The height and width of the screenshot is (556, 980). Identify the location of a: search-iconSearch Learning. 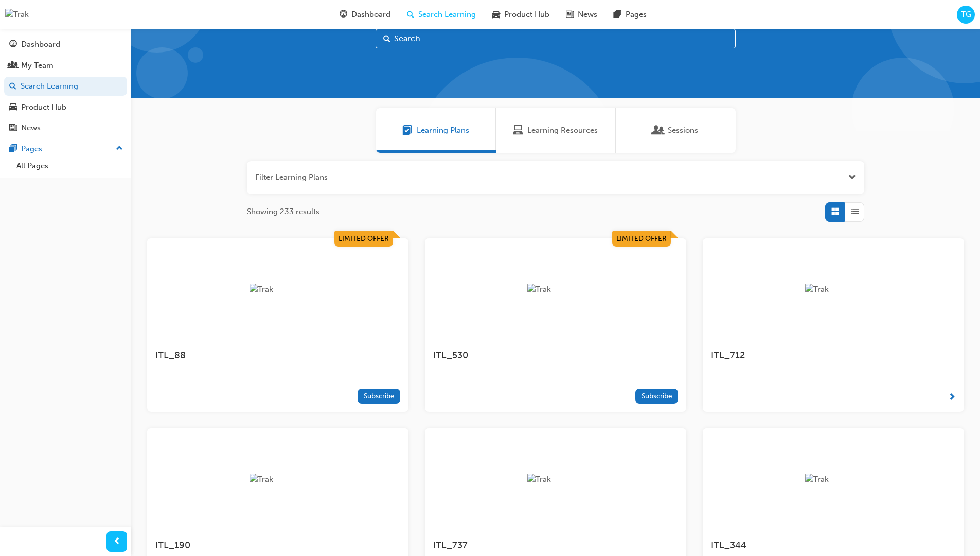
(442, 15).